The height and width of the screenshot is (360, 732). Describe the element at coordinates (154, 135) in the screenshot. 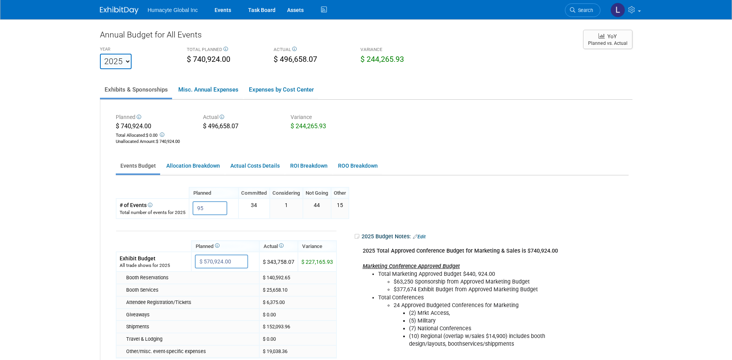

I see `div: Total Allocated:` at that location.